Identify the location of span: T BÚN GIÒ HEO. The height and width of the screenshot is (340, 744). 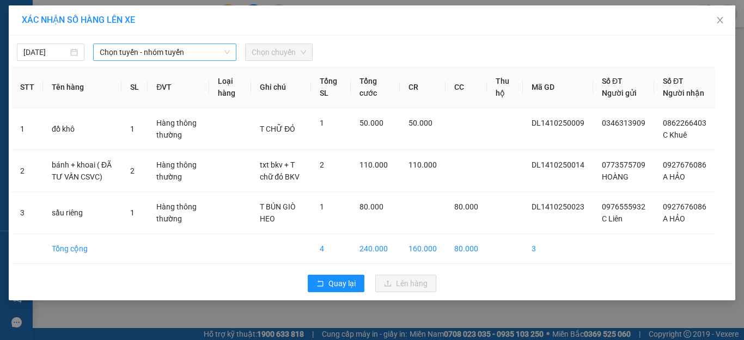
(278, 213).